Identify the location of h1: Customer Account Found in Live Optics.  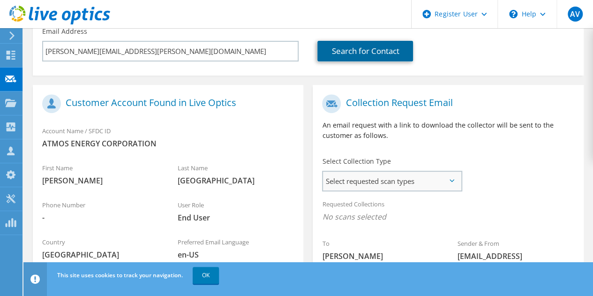
(165, 104).